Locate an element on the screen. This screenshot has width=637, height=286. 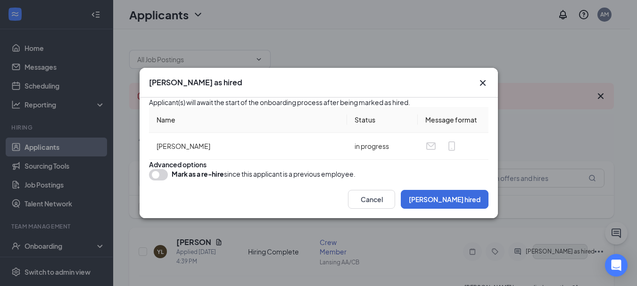
td: in progress is located at coordinates (382, 146).